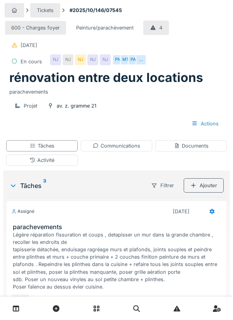 The height and width of the screenshot is (320, 233). What do you see at coordinates (205, 123) in the screenshot?
I see `div: Actions` at bounding box center [205, 123].